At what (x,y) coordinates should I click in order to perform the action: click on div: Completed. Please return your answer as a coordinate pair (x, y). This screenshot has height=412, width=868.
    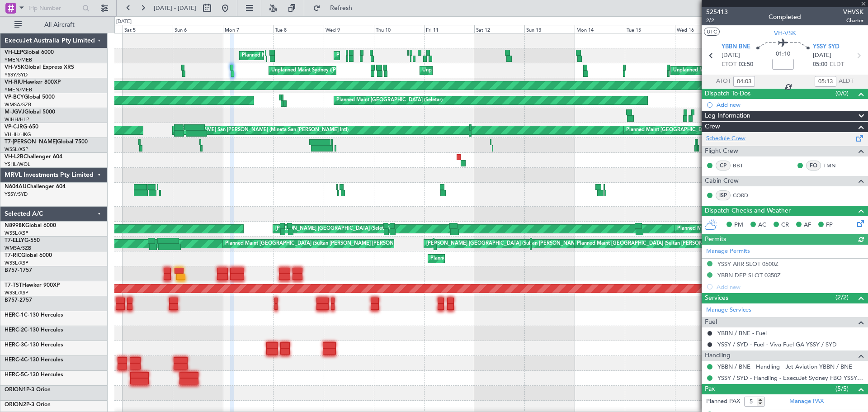
    Looking at the image, I should click on (784, 17).